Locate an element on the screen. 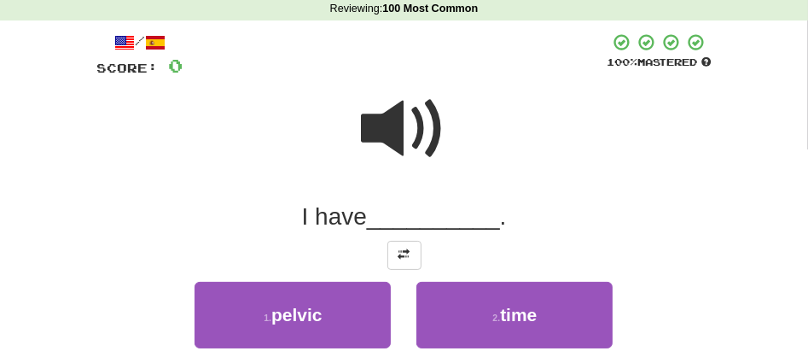 The height and width of the screenshot is (357, 808). span: Score: is located at coordinates (128, 67).